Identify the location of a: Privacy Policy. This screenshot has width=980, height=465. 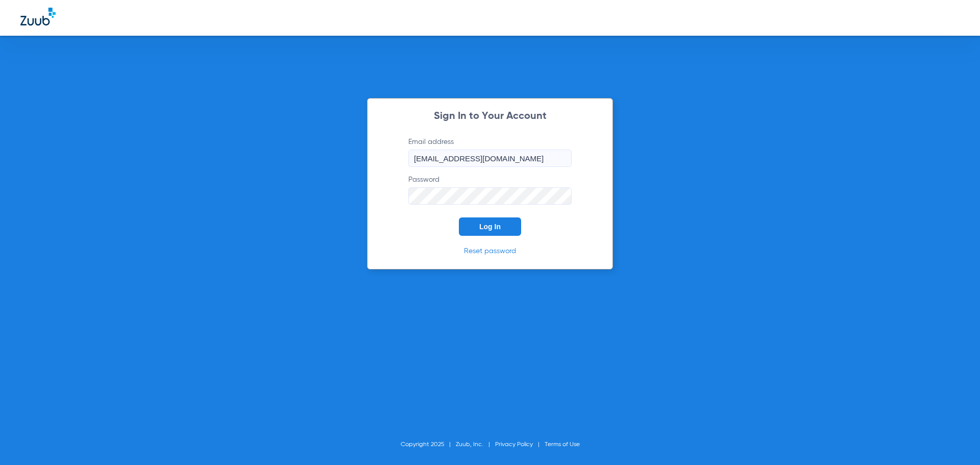
(514, 445).